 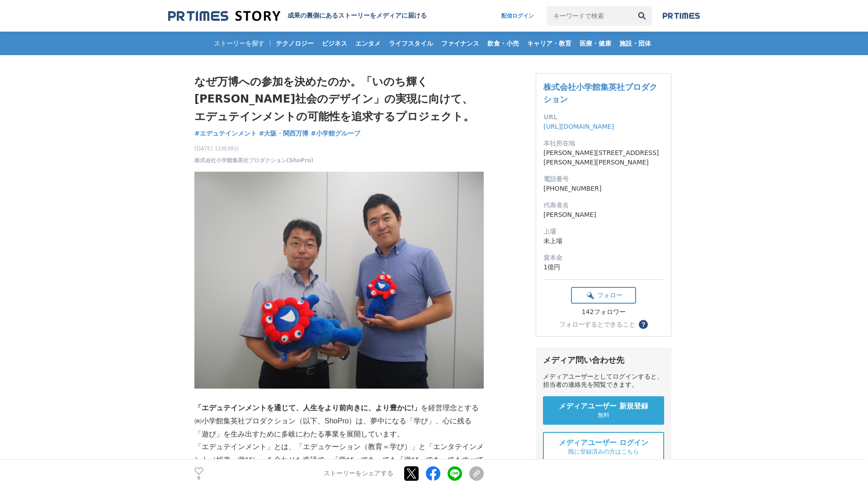 What do you see at coordinates (358, 474) in the screenshot?
I see `p: ストーリーをシェアする` at bounding box center [358, 474].